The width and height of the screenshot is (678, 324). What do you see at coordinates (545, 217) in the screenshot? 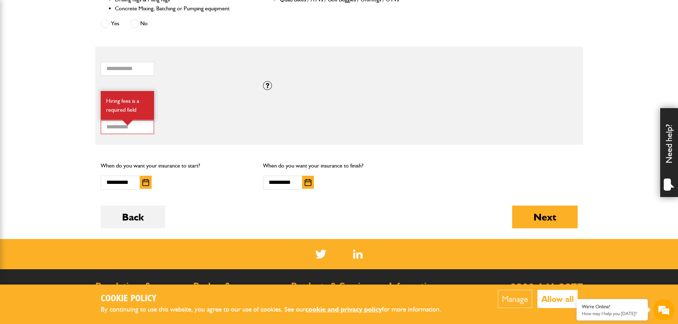
I see `button: Next` at bounding box center [545, 217].